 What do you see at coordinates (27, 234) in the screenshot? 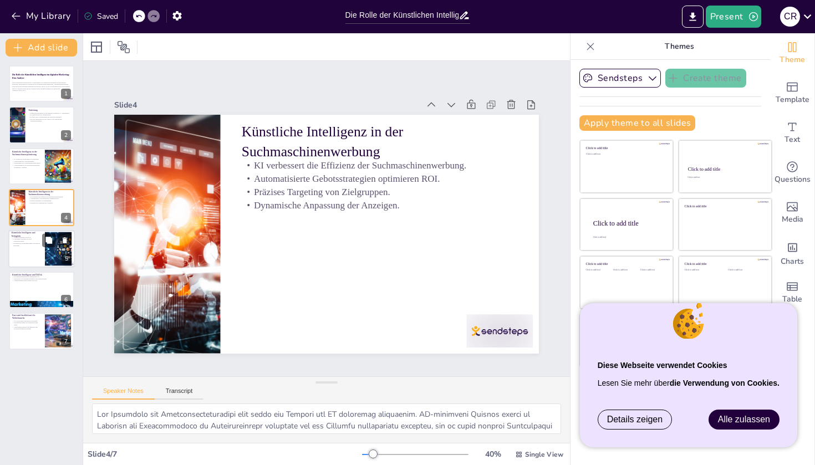
I see `p: Künstliche Intelligenz und Instagram` at bounding box center [27, 234].